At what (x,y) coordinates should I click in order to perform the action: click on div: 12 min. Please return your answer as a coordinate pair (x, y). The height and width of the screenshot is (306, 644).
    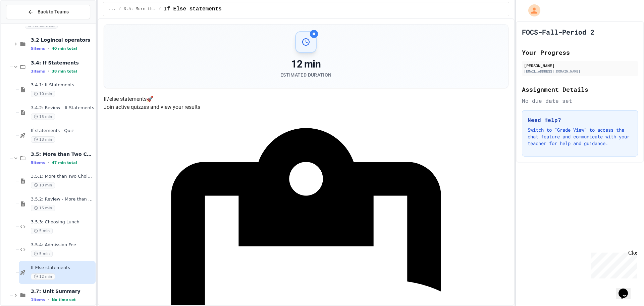
    Looking at the image, I should click on (306, 64).